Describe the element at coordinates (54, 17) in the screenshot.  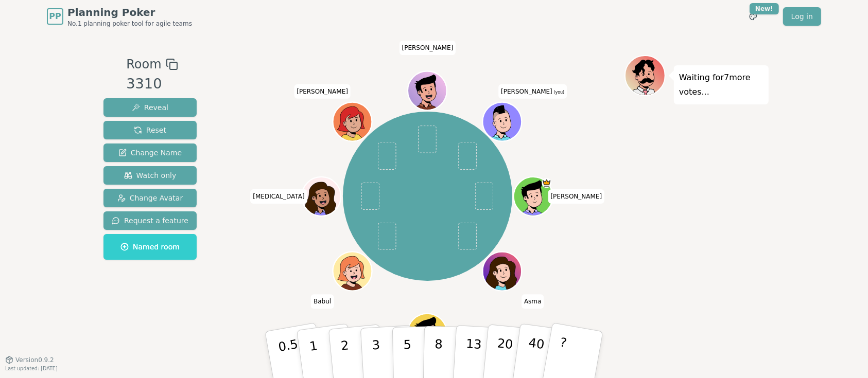
I see `span: PP` at that location.